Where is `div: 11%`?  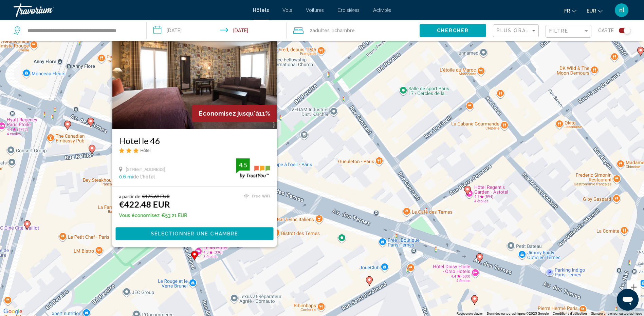 div: 11% is located at coordinates (234, 113).